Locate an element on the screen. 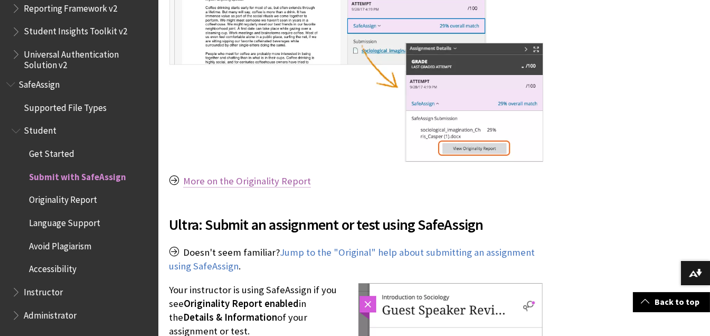 Image resolution: width=710 pixels, height=336 pixels. span: Ultra: Submit an assignment or test using SafeAssign is located at coordinates (356, 224).